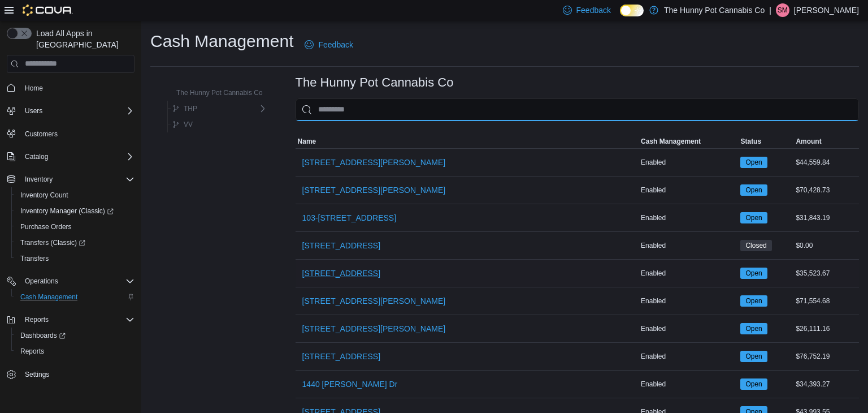 This screenshot has width=868, height=413. I want to click on a: Transfers (Classic), so click(75, 242).